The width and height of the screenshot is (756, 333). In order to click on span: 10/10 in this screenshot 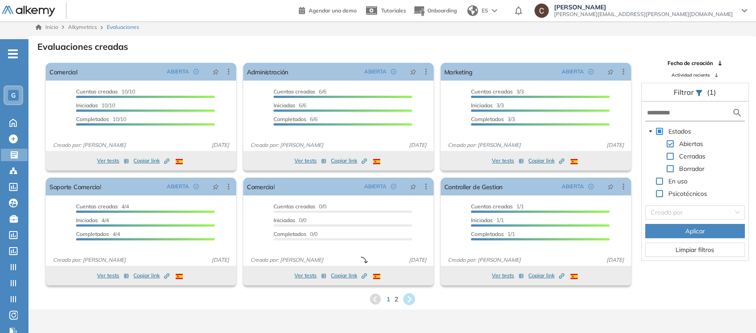, I will do `click(101, 119)`.